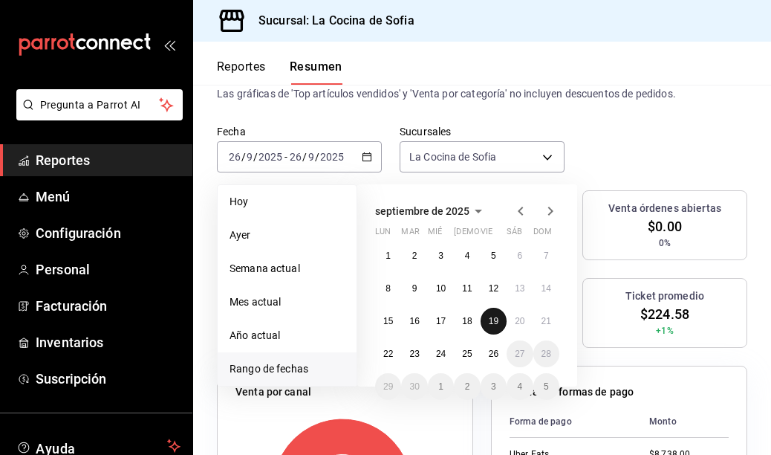  I want to click on abbr: 6 de septiembre de 2025, so click(519, 256).